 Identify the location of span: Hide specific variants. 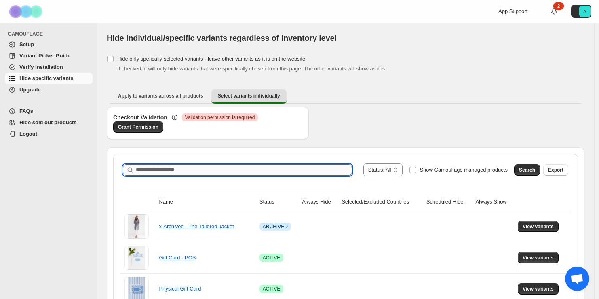
(47, 78).